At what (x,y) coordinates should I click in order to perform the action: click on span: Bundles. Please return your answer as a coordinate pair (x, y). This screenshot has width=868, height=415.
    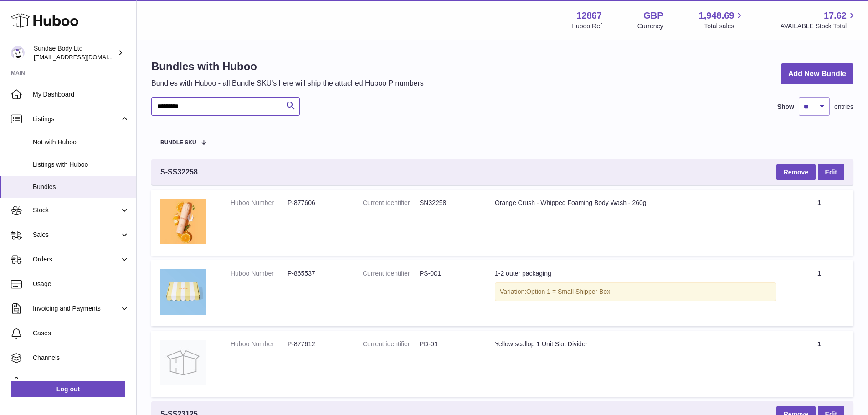
    Looking at the image, I should click on (81, 187).